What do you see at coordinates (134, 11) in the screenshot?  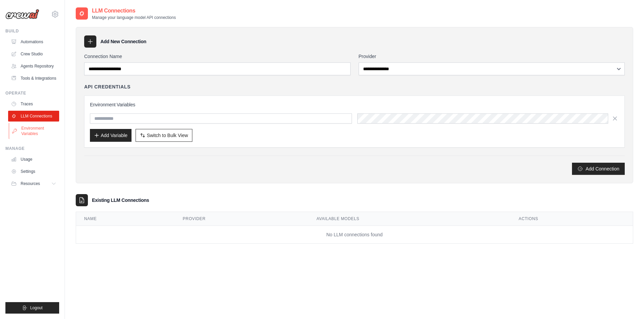 I see `h2: LLM Connections` at bounding box center [134, 11].